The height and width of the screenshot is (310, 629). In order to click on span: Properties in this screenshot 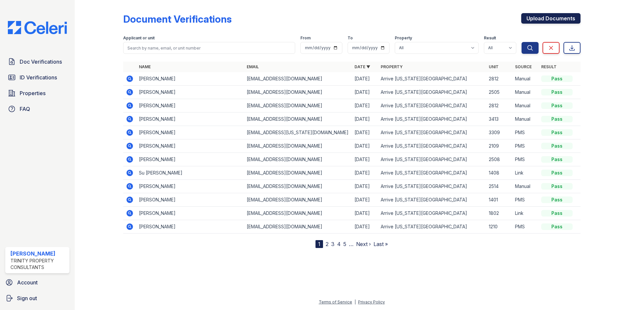, I will do `click(32, 93)`.